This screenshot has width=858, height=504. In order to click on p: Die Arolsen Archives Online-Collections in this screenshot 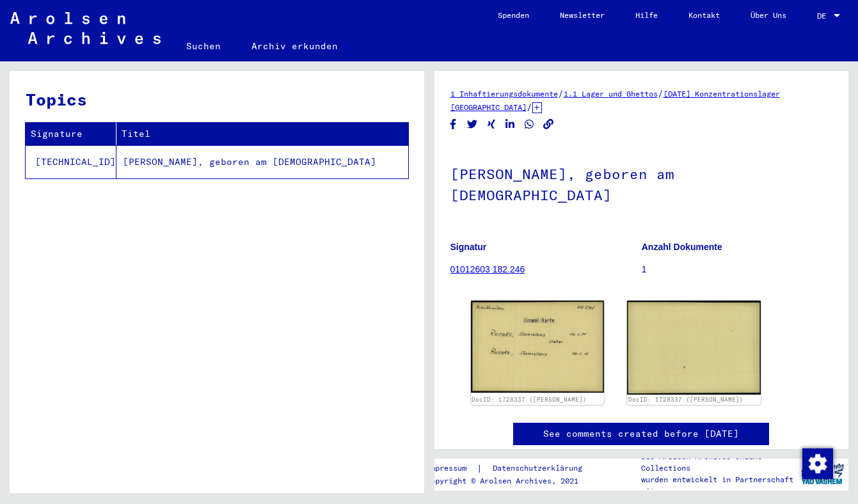, I will do `click(718, 462)`.